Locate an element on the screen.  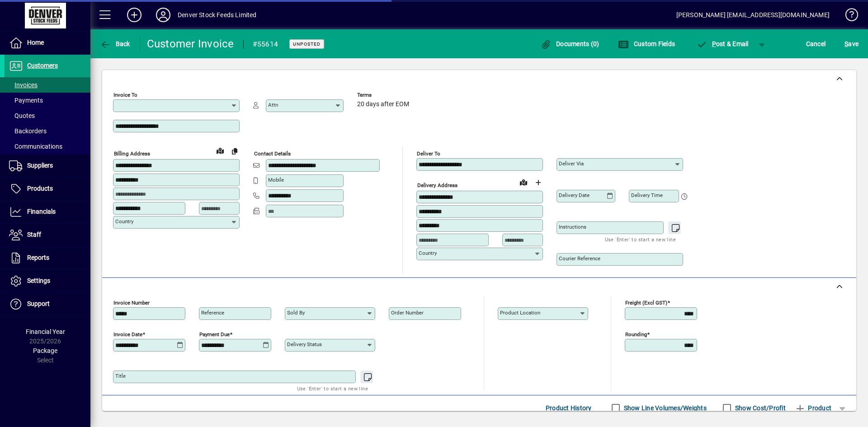
span: Financial Year is located at coordinates (45, 332).